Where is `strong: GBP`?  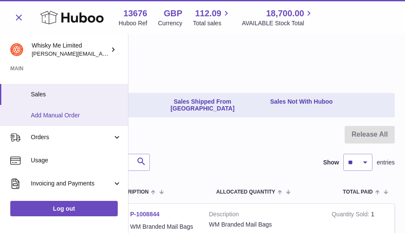 strong: GBP is located at coordinates (173, 13).